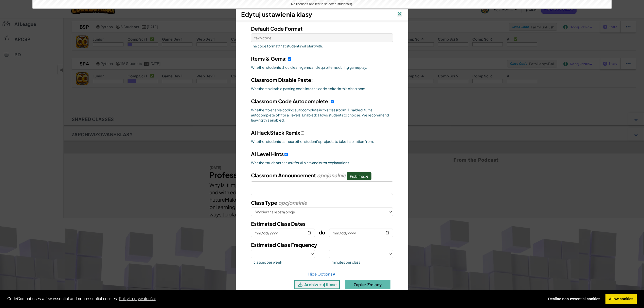 The width and height of the screenshot is (644, 308). What do you see at coordinates (322, 162) in the screenshot?
I see `span: Whether students can ask for AI hints and error explanations.` at bounding box center [322, 162].